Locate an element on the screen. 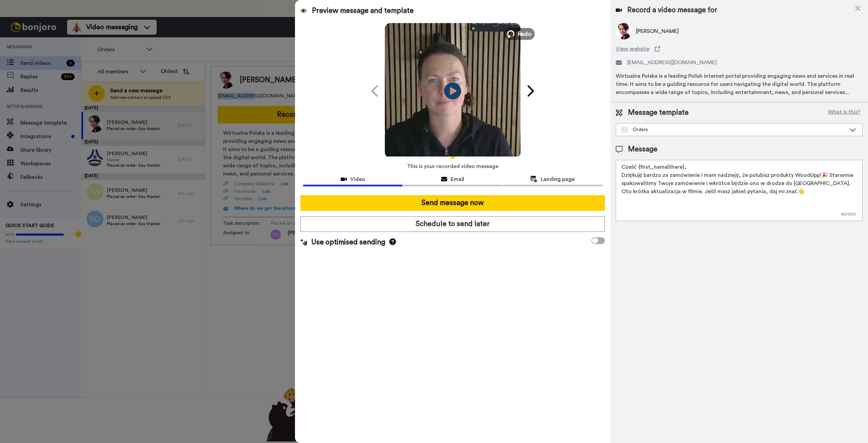  button: What is this? is located at coordinates (844, 113).